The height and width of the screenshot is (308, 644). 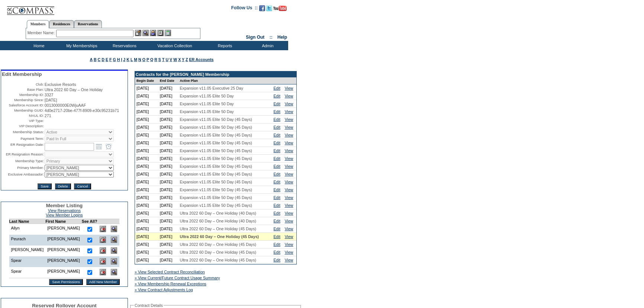 What do you see at coordinates (121, 60) in the screenshot?
I see `a: I` at bounding box center [121, 60].